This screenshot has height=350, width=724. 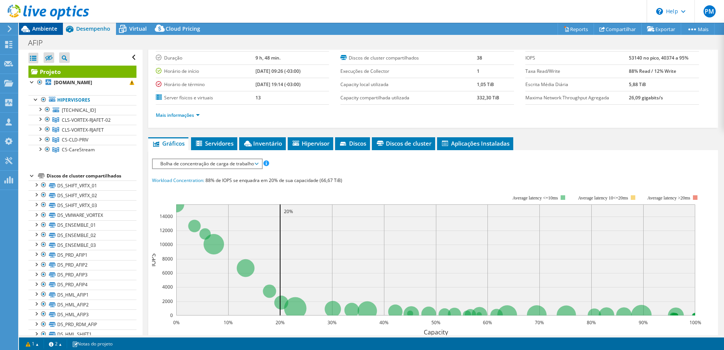 I want to click on span: Servidores, so click(x=214, y=143).